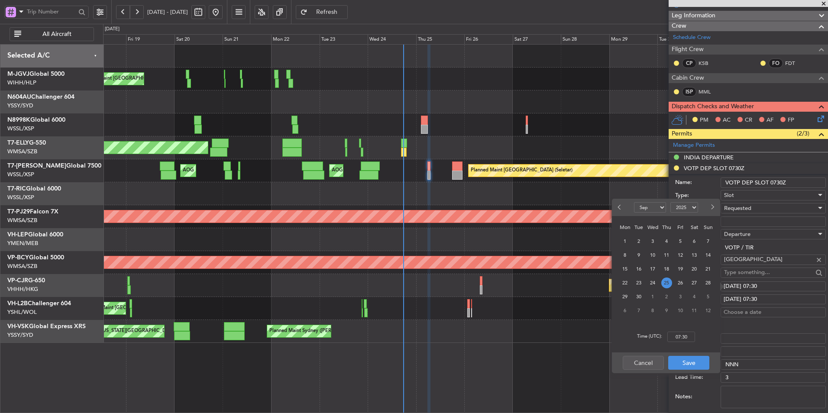  Describe the element at coordinates (634, 39) in the screenshot. I see `div: Mon 29` at that location.